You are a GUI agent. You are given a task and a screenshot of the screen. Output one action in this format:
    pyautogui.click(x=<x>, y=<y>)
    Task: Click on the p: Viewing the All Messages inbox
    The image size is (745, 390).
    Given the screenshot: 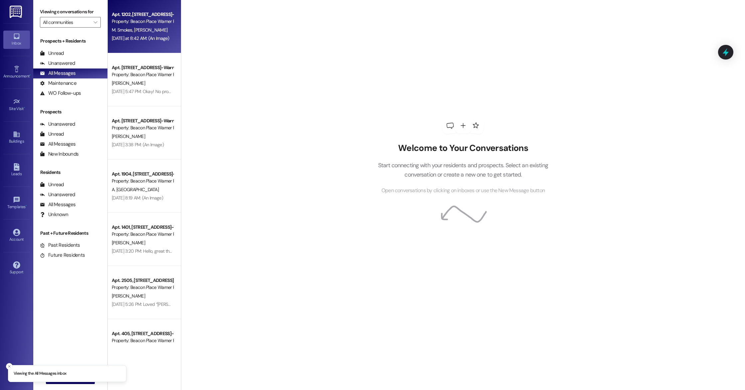 What is the action you would take?
    pyautogui.click(x=40, y=374)
    